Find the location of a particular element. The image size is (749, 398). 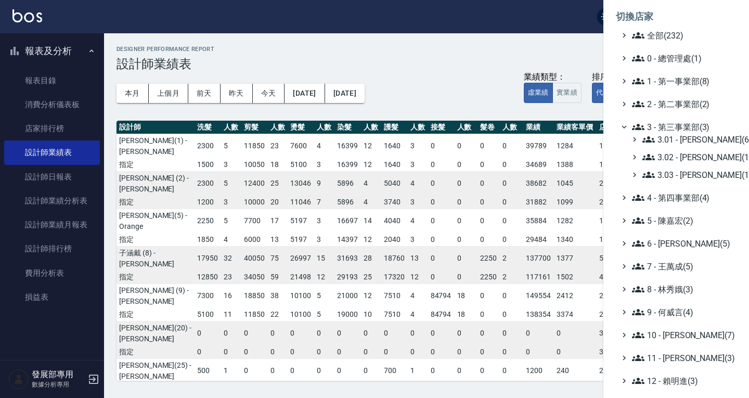

span: 全部(232) is located at coordinates (682, 35).